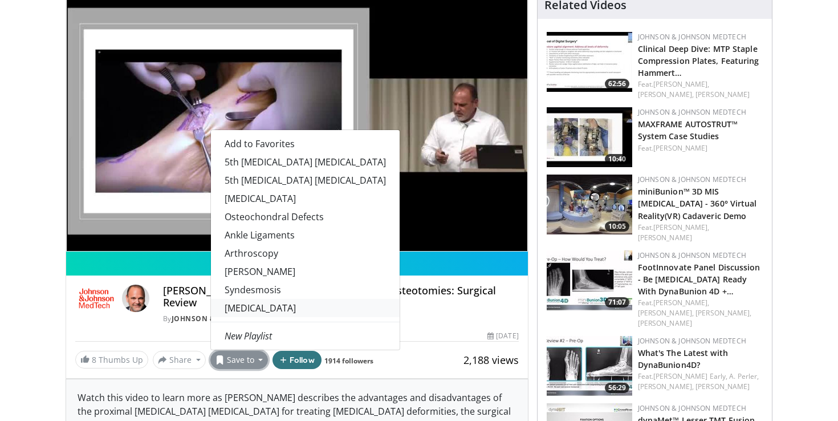 The height and width of the screenshot is (421, 838). I want to click on a: Ankle Ligaments, so click(305, 235).